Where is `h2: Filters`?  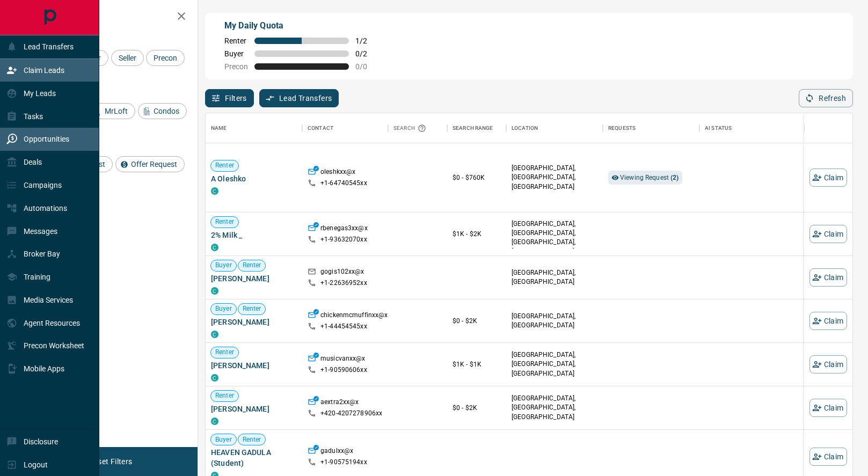 h2: Filters is located at coordinates (110, 18).